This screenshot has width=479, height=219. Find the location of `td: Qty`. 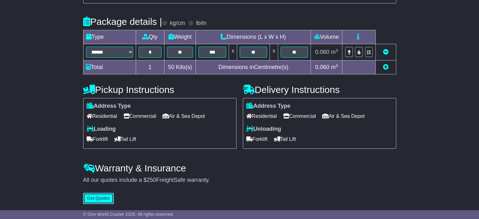

td: Qty is located at coordinates (150, 37).